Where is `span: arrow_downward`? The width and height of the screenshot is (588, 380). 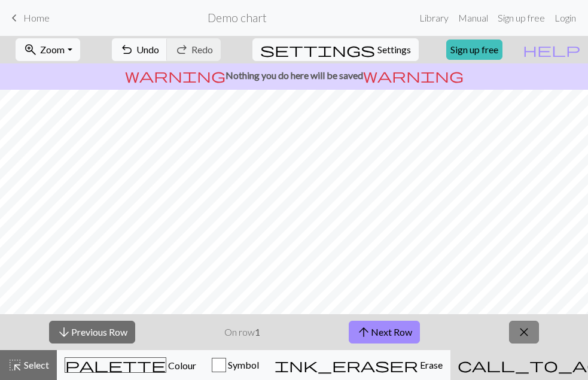 span: arrow_downward is located at coordinates (64, 332).